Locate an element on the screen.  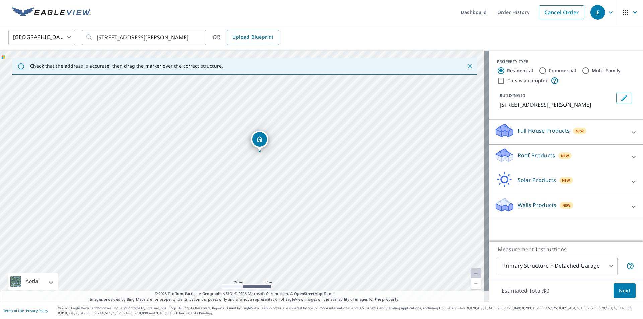
div: Solar ProductsNew is located at coordinates (566, 181).